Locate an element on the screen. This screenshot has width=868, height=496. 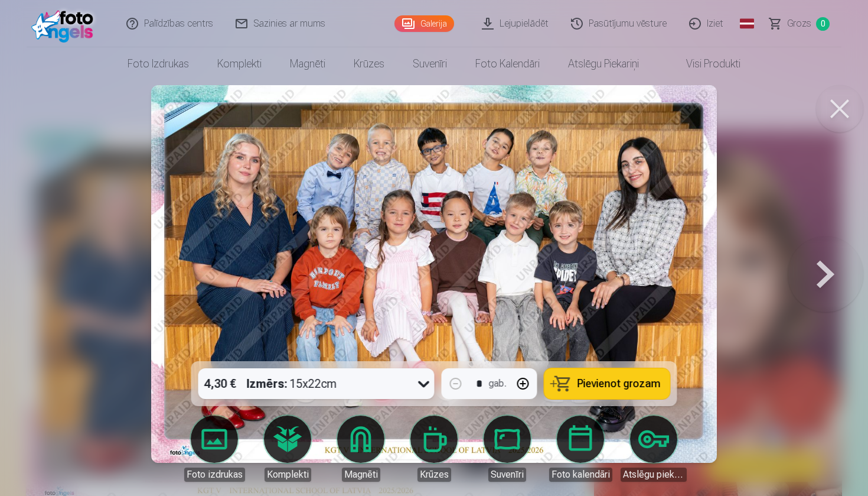
div: Foto izdrukas is located at coordinates (215, 475).